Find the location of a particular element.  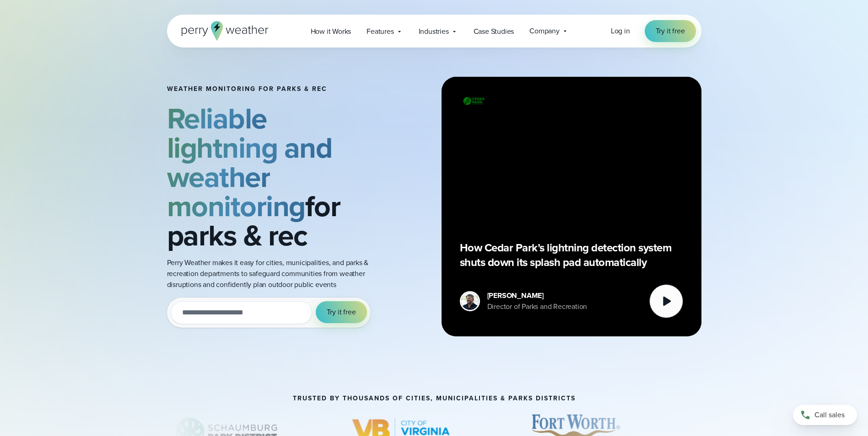

strong: Reliable lightning and weather monitoring is located at coordinates (250, 162).